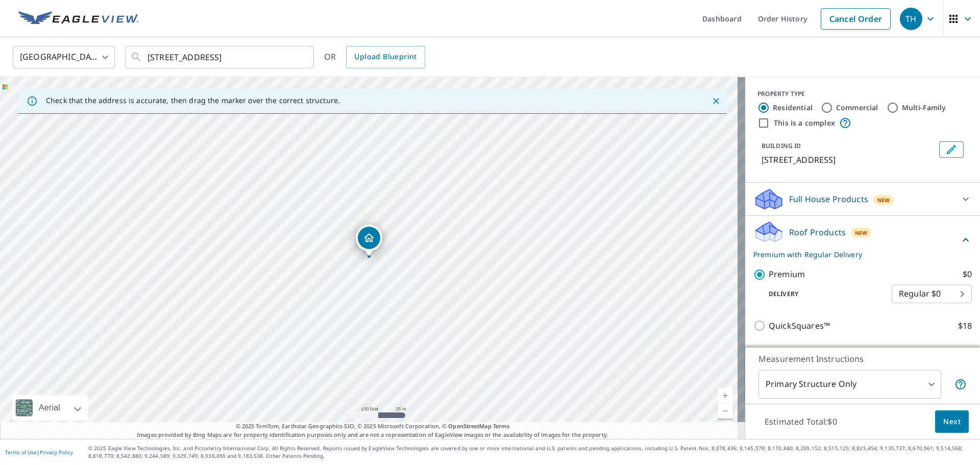 Image resolution: width=980 pixels, height=465 pixels. Describe the element at coordinates (952, 421) in the screenshot. I see `button: Next` at that location.